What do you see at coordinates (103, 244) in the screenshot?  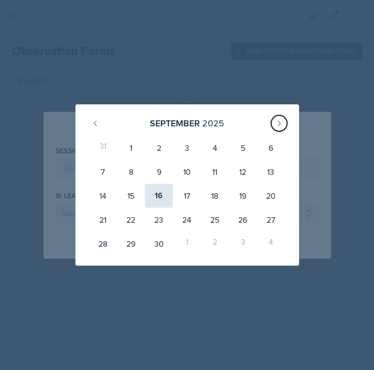 I see `div: 28` at bounding box center [103, 244].